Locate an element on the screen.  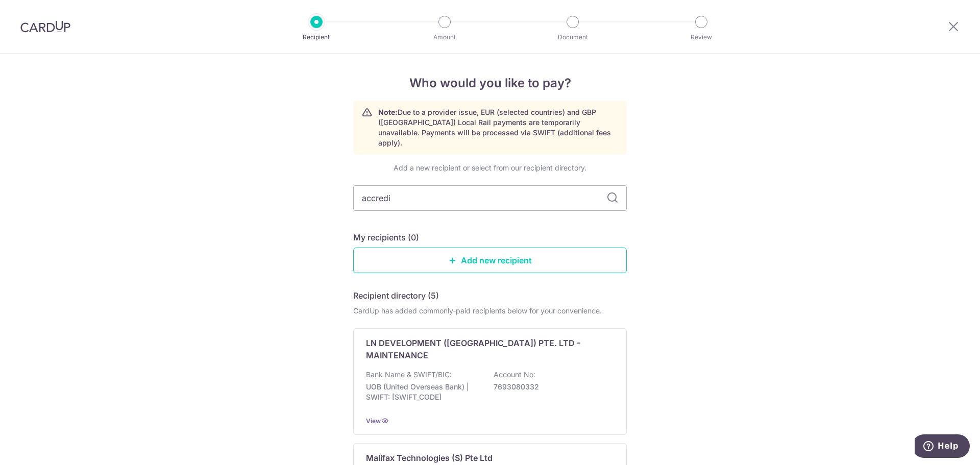
img: CardUp is located at coordinates (45, 27).